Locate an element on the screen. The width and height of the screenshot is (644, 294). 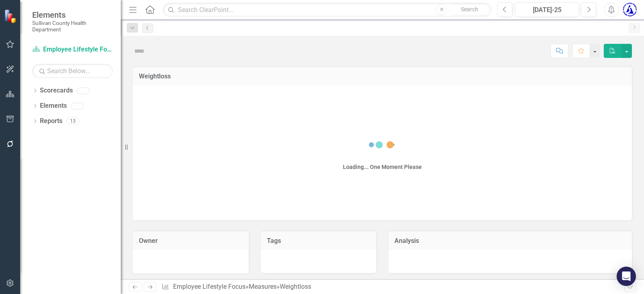
small: Sullivan County Health Department is located at coordinates (72, 26).